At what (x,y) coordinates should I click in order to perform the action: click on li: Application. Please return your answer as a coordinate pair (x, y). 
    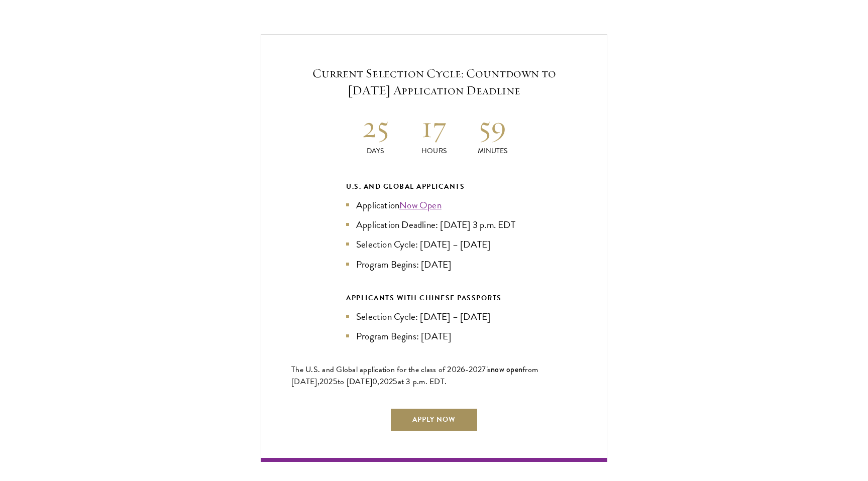
    Looking at the image, I should click on (434, 205).